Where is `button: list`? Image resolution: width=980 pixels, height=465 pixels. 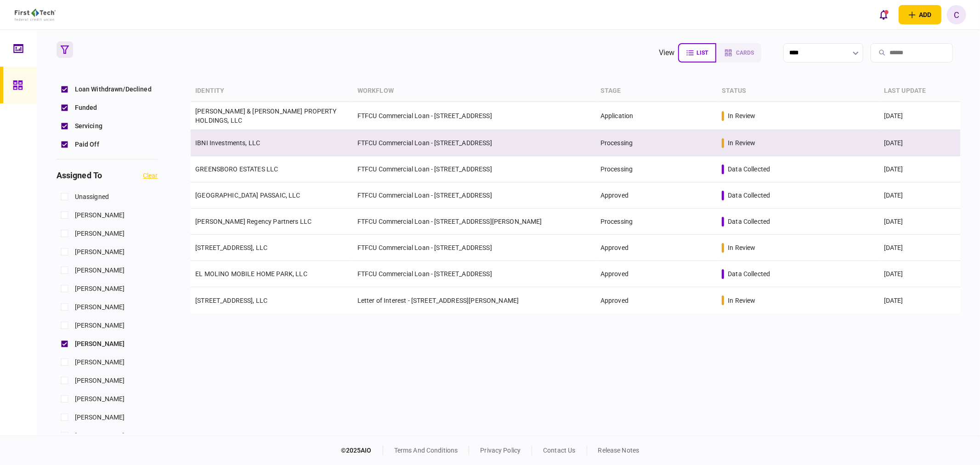 button: list is located at coordinates (697, 53).